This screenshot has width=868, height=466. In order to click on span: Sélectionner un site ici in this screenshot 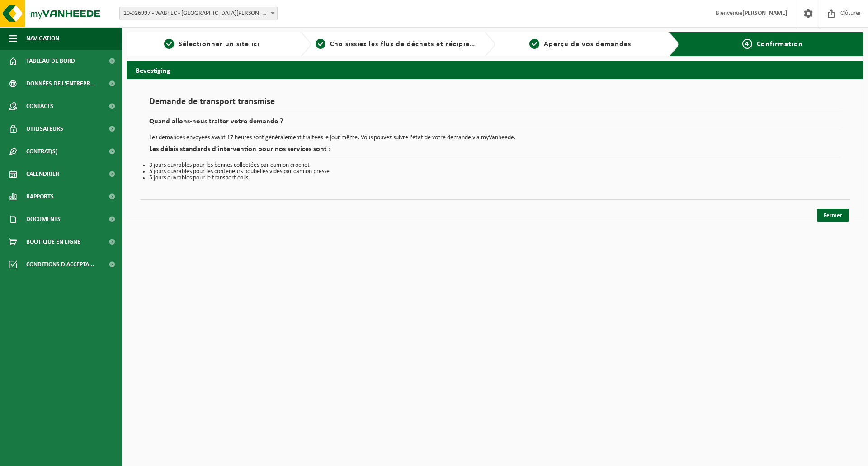, I will do `click(219, 44)`.